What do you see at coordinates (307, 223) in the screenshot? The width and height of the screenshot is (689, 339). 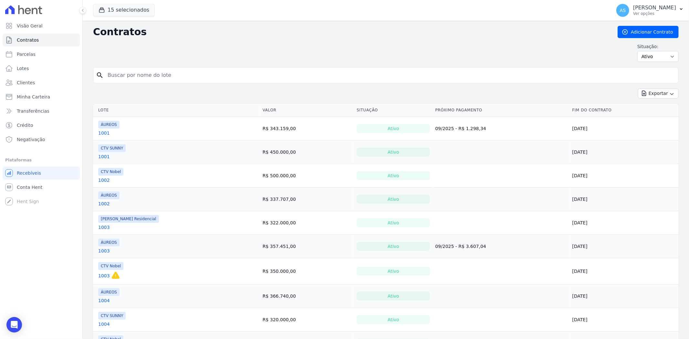 I see `td: R$ 322.000,00` at bounding box center [307, 223].